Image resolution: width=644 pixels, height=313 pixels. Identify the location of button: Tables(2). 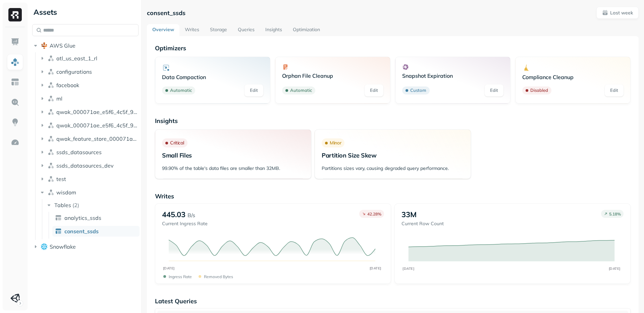
(92, 205).